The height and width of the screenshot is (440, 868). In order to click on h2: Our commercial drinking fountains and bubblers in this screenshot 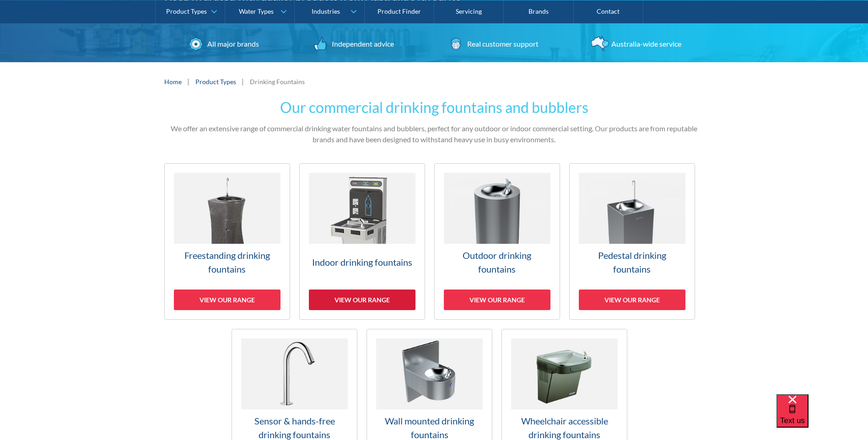, I will do `click(434, 108)`.